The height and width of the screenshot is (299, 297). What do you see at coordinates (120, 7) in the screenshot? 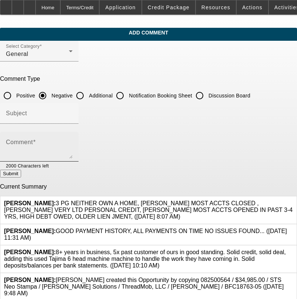
I see `button: Application` at bounding box center [120, 7].